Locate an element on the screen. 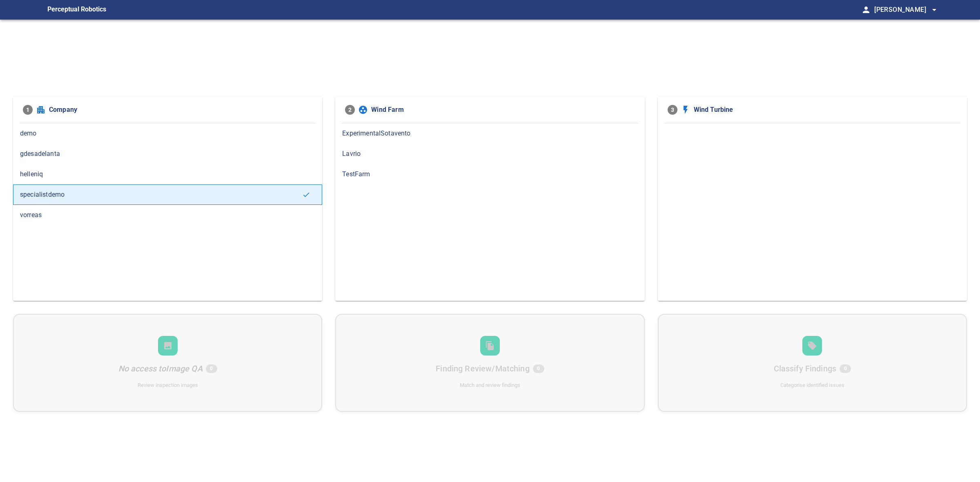 This screenshot has width=980, height=482. div: helleniq is located at coordinates (167, 174).